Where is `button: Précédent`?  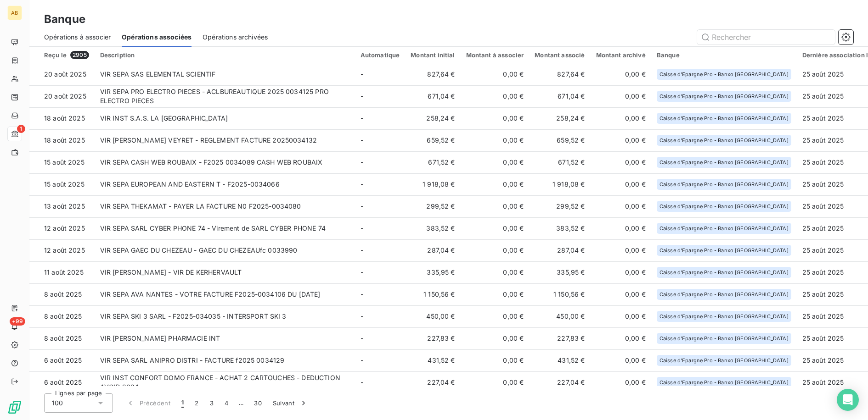 button: Précédent is located at coordinates (148, 403).